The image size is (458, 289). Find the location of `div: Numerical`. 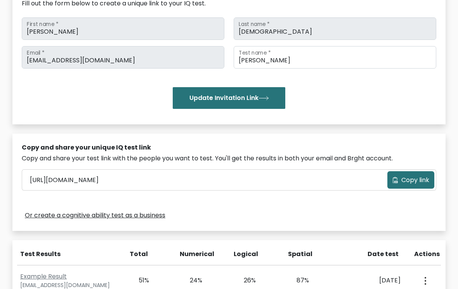

div: Numerical is located at coordinates (191, 255).